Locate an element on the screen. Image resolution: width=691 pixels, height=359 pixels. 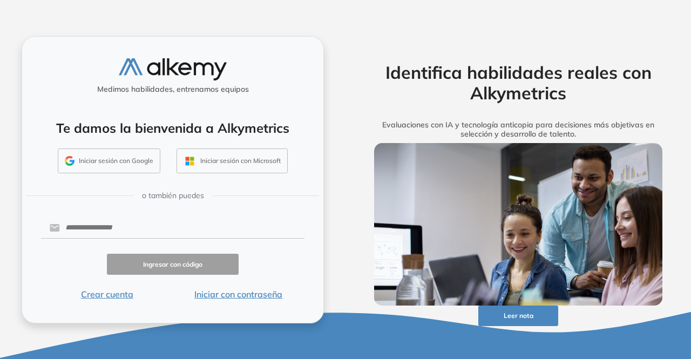
h5: Evaluaciones con IA y tecnología anticopia para decisiones más objetivas en selección y desarroll... is located at coordinates (518, 129).